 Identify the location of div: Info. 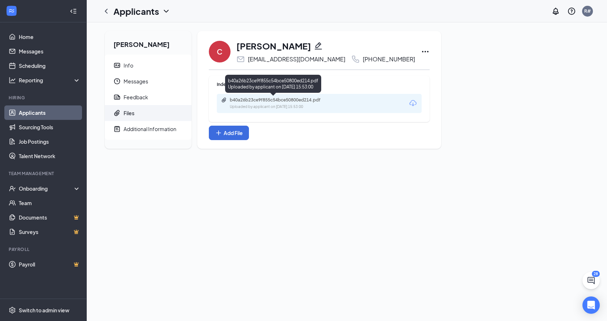
(128, 65).